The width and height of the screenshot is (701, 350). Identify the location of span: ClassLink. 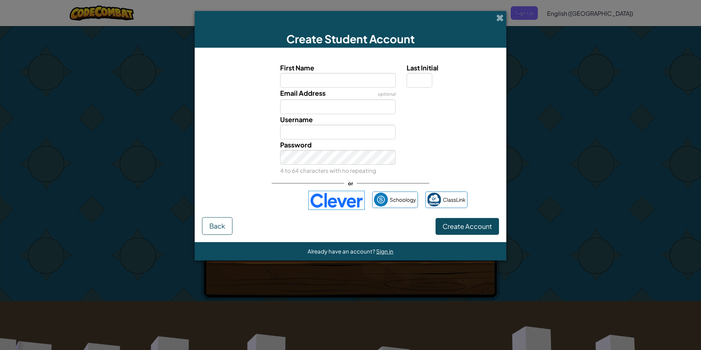
(454, 199).